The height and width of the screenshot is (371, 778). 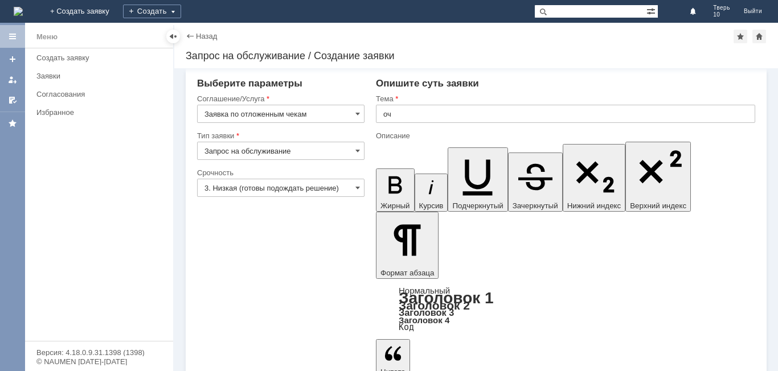 I want to click on div: Запрос на обслуживание / Создание заявки, so click(x=476, y=56).